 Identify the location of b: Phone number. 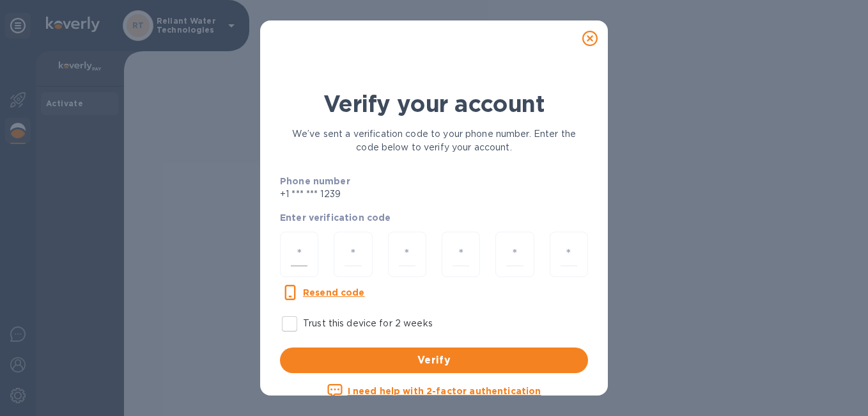
(316, 181).